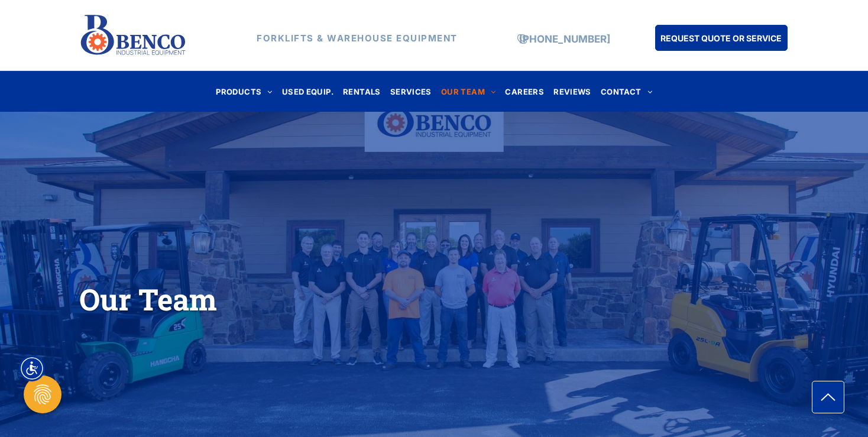 This screenshot has width=868, height=437. What do you see at coordinates (721, 38) in the screenshot?
I see `span: REQUEST QUOTE OR SERVICE` at bounding box center [721, 38].